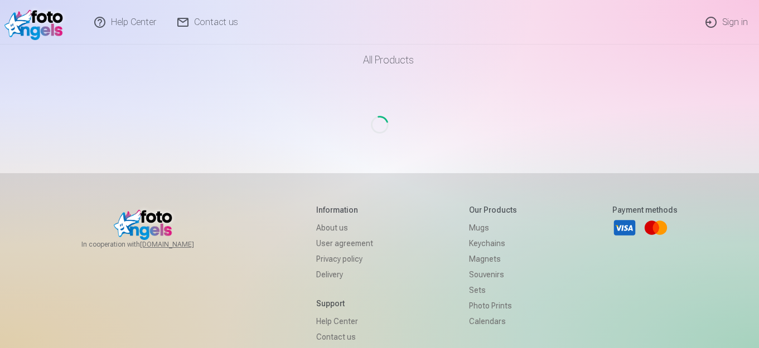  What do you see at coordinates (344, 275) in the screenshot?
I see `a: Delivery` at bounding box center [344, 275].